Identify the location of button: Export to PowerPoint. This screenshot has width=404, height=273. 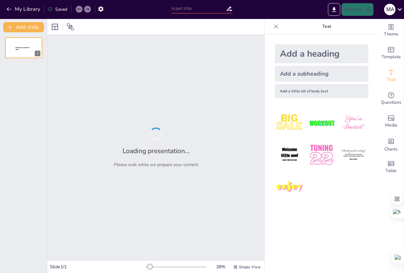
(334, 9).